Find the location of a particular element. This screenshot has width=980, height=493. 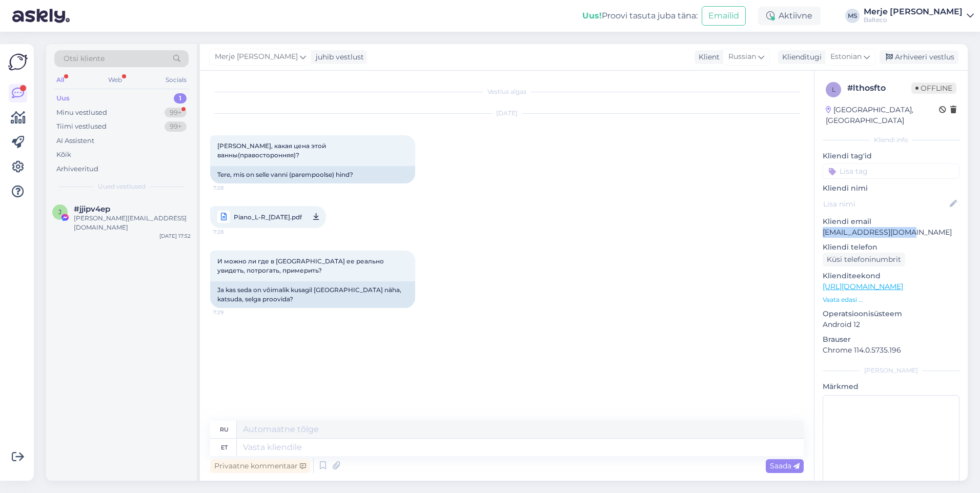

div: All is located at coordinates (60, 80).